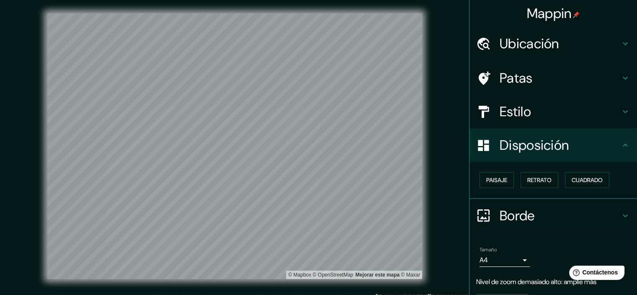  Describe the element at coordinates (576, 15) in the screenshot. I see `img: pin-icon.png` at that location.